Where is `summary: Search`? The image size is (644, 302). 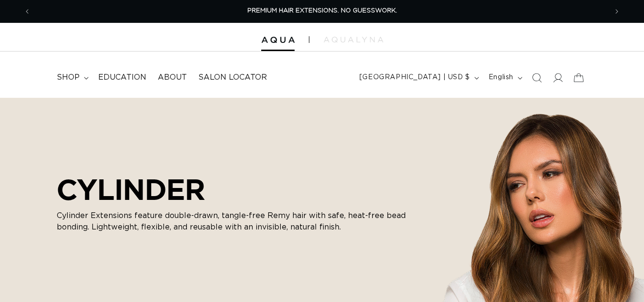 summary: Search is located at coordinates (537, 78).